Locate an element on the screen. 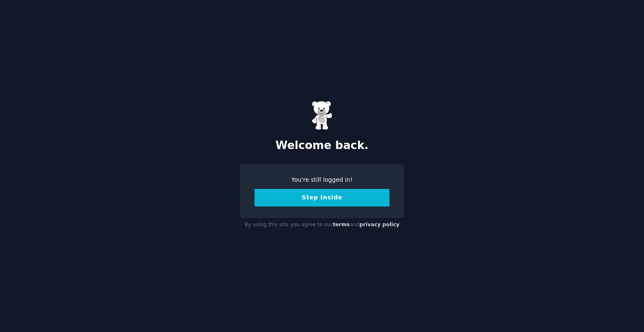 The height and width of the screenshot is (332, 644). a: Step Inside is located at coordinates (322, 197).